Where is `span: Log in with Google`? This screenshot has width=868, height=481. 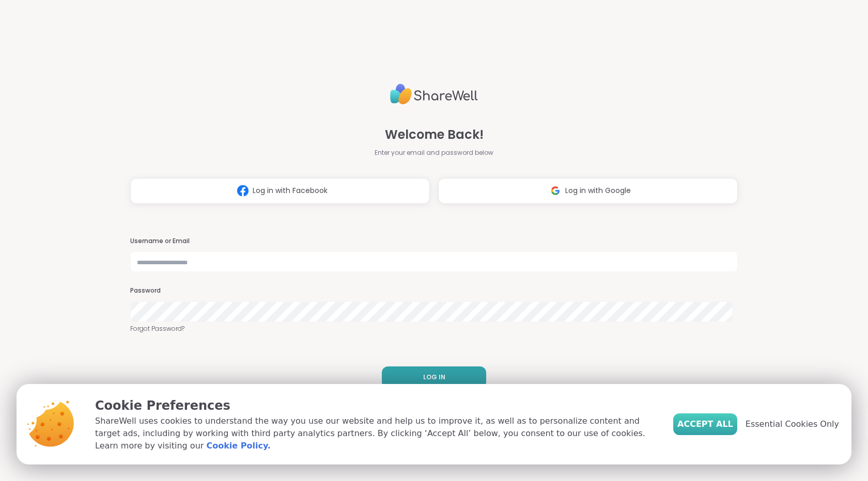 span: Log in with Google is located at coordinates (598, 191).